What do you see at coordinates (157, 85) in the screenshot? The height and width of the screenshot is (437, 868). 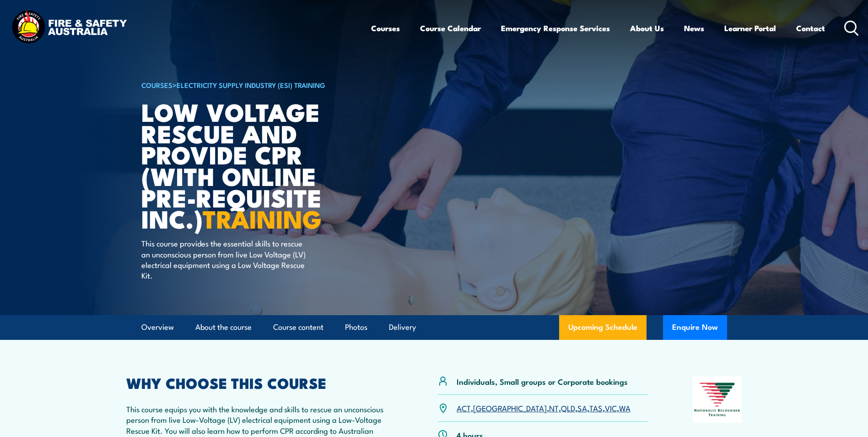 I see `a: COURSES` at bounding box center [157, 85].